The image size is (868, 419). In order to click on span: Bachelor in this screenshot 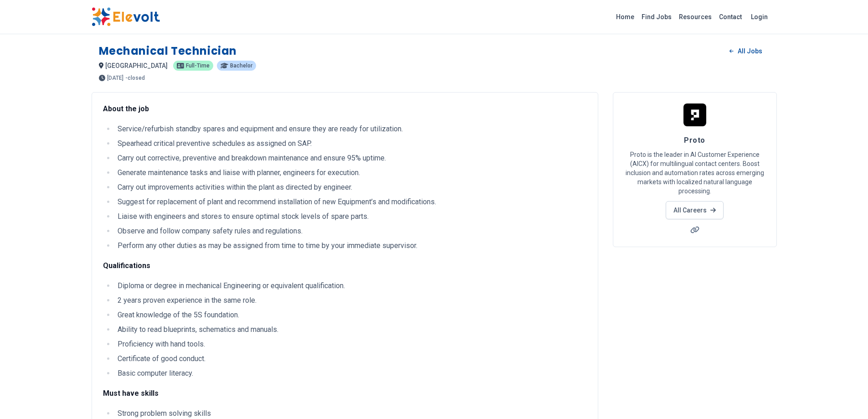, I will do `click(241, 65)`.